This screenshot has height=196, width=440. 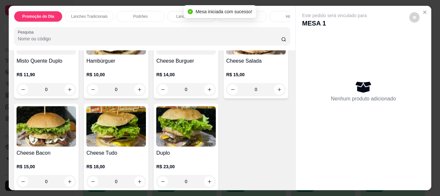 I want to click on p: R$ 11,90, so click(x=46, y=75).